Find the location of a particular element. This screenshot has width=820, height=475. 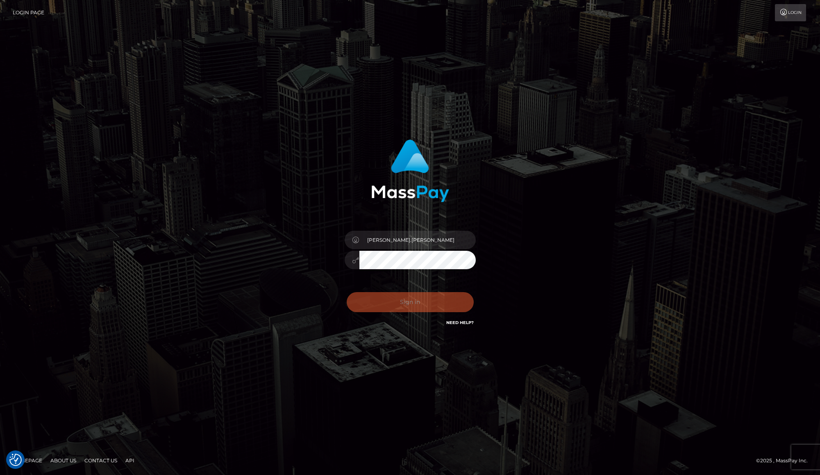

button: Consent Preferences is located at coordinates (16, 460).